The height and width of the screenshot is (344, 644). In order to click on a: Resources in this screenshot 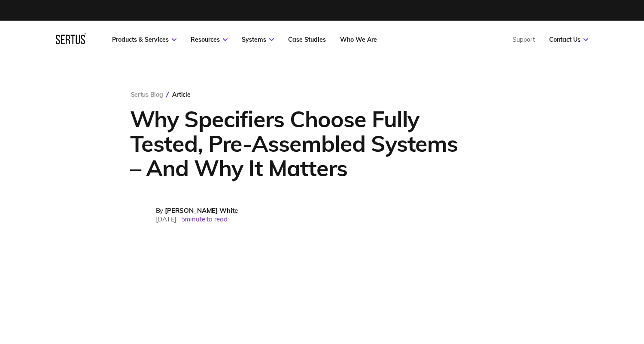, I will do `click(209, 40)`.